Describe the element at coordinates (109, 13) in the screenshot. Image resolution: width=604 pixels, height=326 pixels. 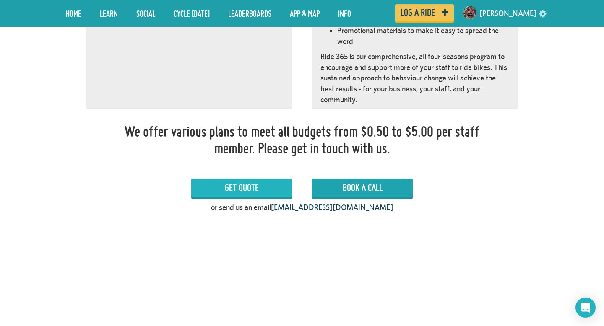
I see `a: LEARN` at that location.